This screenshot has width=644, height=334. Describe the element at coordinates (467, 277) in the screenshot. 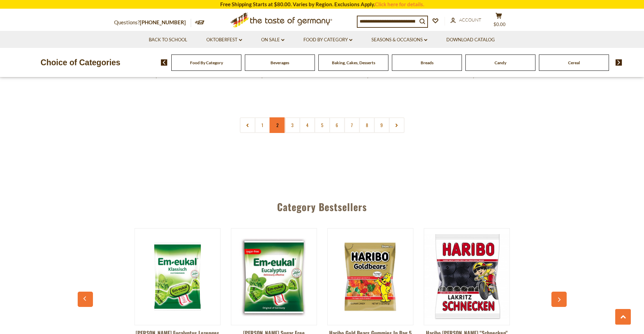

I see `img: Haribo Rotella` at that location.